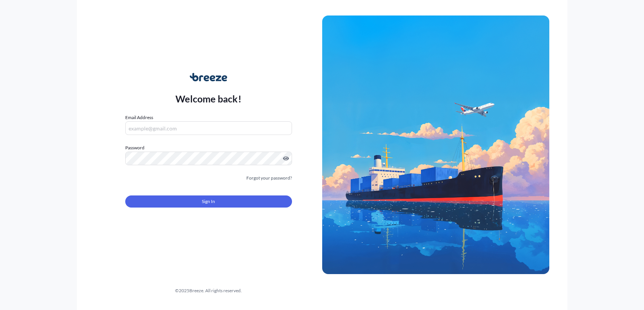 This screenshot has width=644, height=310. What do you see at coordinates (286, 158) in the screenshot?
I see `button: Show password` at bounding box center [286, 158].